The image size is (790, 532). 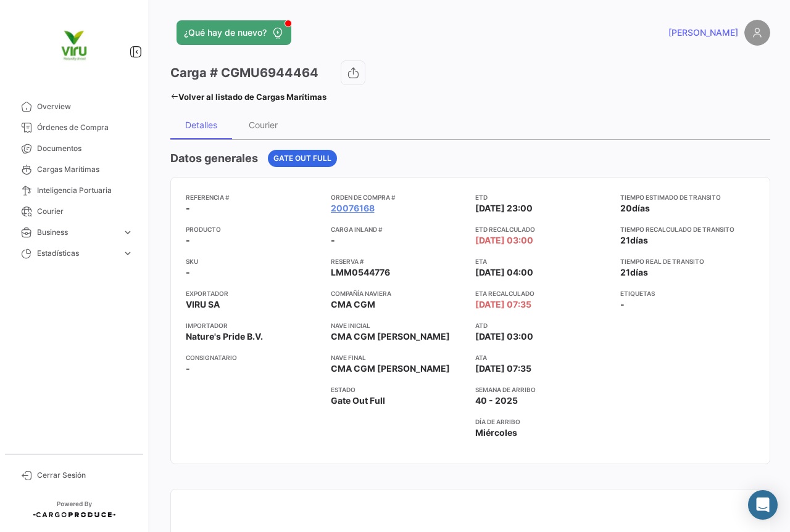 I want to click on app-card-info-title: Carga inland #, so click(x=398, y=230).